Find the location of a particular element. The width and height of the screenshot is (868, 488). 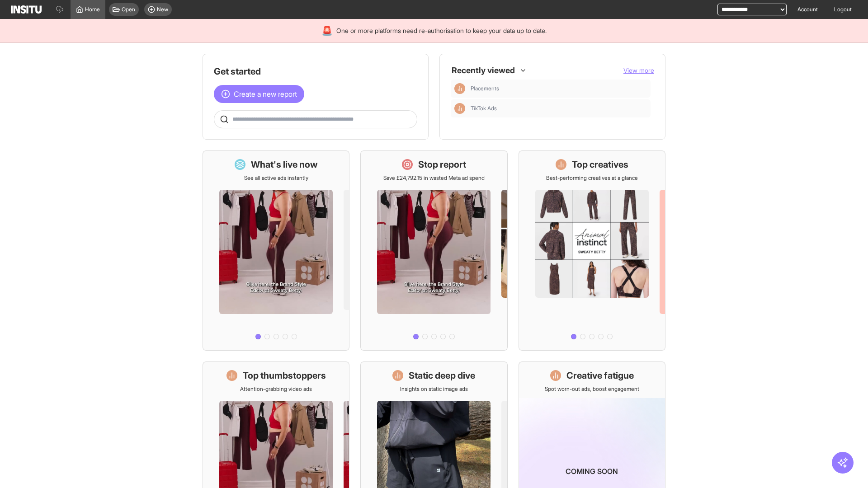

span: Open is located at coordinates (129, 9).